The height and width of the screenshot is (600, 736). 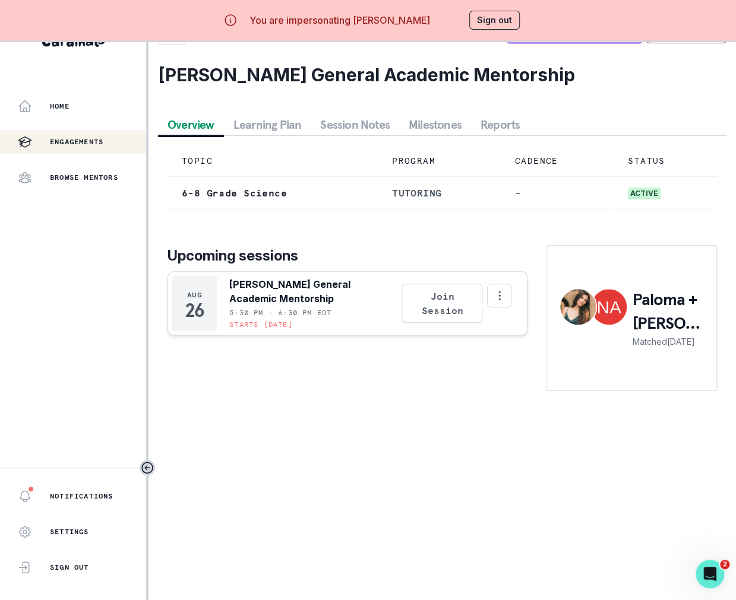 What do you see at coordinates (644, 194) in the screenshot?
I see `span: active` at bounding box center [644, 194].